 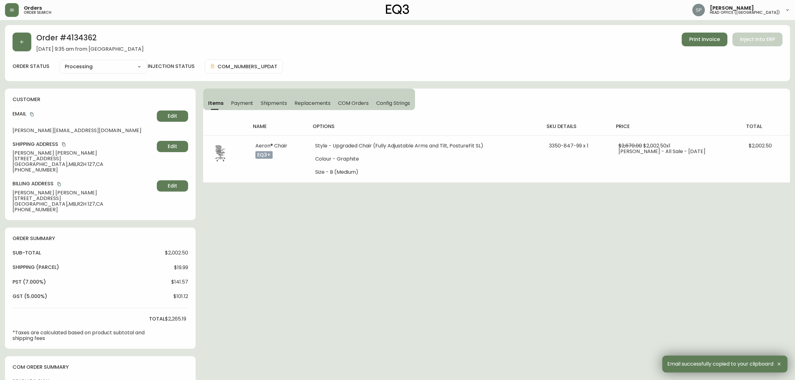 What do you see at coordinates (425, 146) in the screenshot?
I see `li: Style - Upgraded Chair (Fully Adjustable Arms and Tilt, PostureFit SL)` at bounding box center [425, 146].